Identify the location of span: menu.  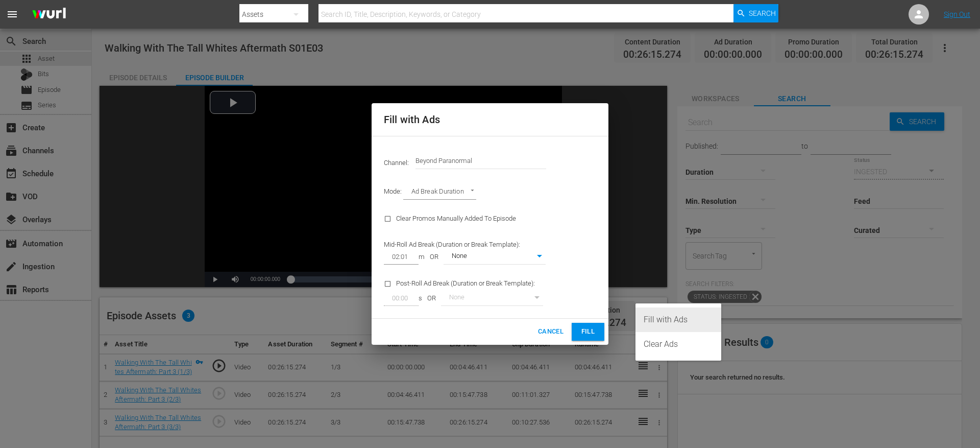
(12, 15).